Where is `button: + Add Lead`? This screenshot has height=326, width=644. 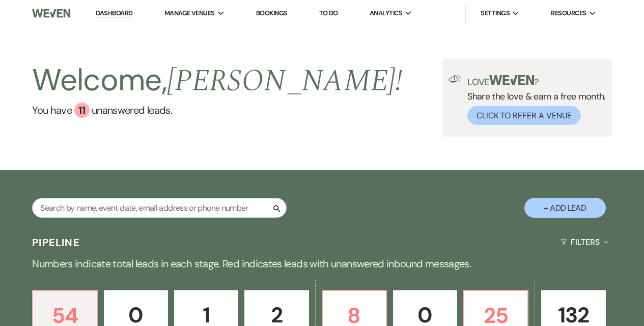 button: + Add Lead is located at coordinates (565, 207).